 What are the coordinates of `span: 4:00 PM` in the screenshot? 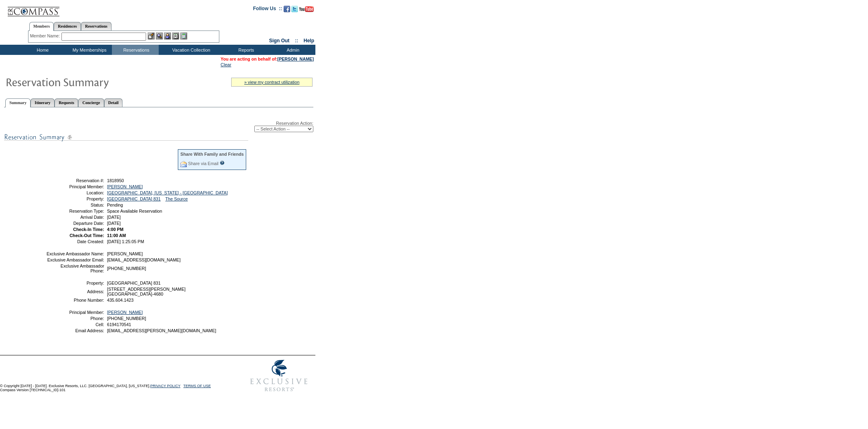 It's located at (115, 229).